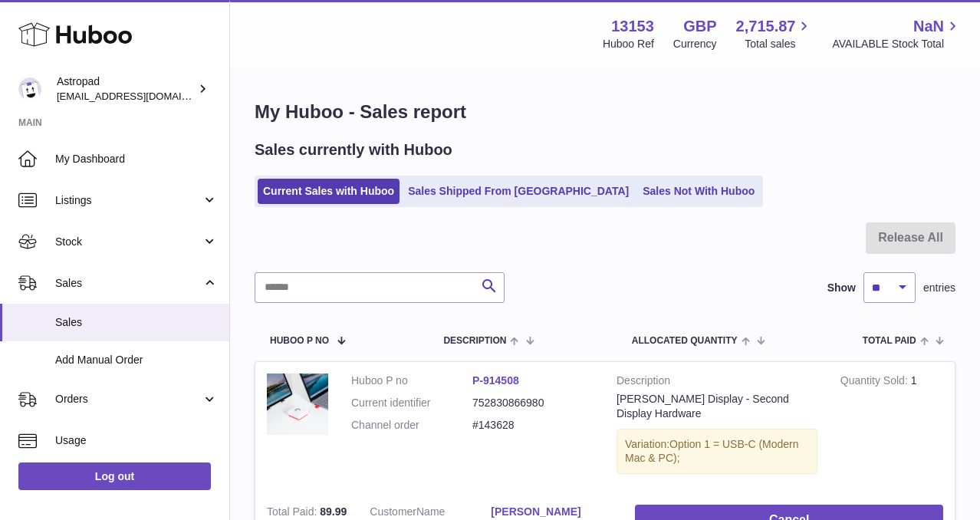 The width and height of the screenshot is (980, 520). Describe the element at coordinates (896, 34) in the screenshot. I see `a: NaN AVAILABLE Stock Total` at that location.